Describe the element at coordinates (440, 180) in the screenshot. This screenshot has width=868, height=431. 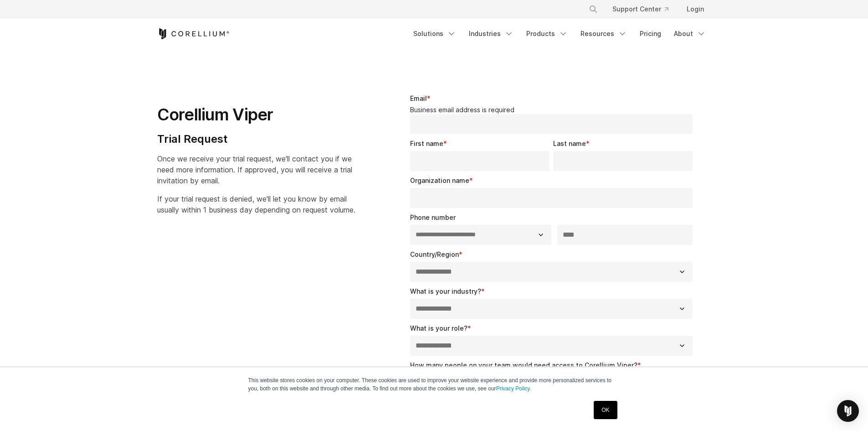
I see `span: Organization name` at that location.